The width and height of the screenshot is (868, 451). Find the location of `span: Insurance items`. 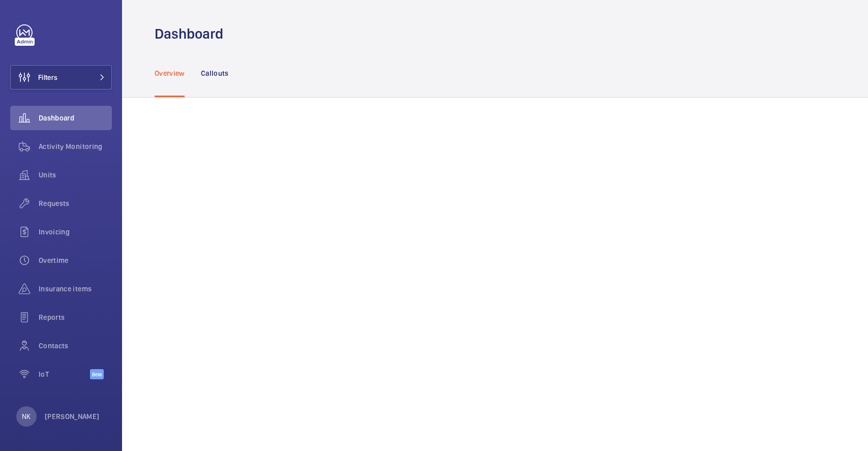

span: Insurance items is located at coordinates (75, 289).